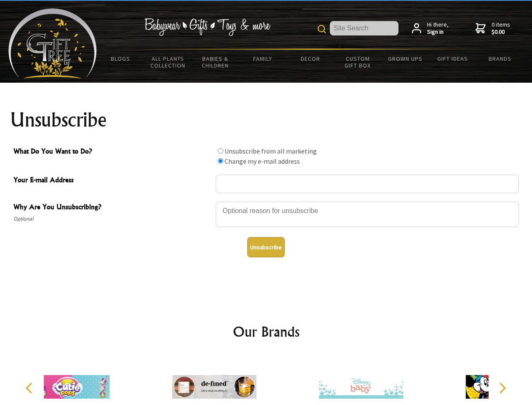  What do you see at coordinates (262, 161) in the screenshot?
I see `label: Change my e-mail address` at bounding box center [262, 161].